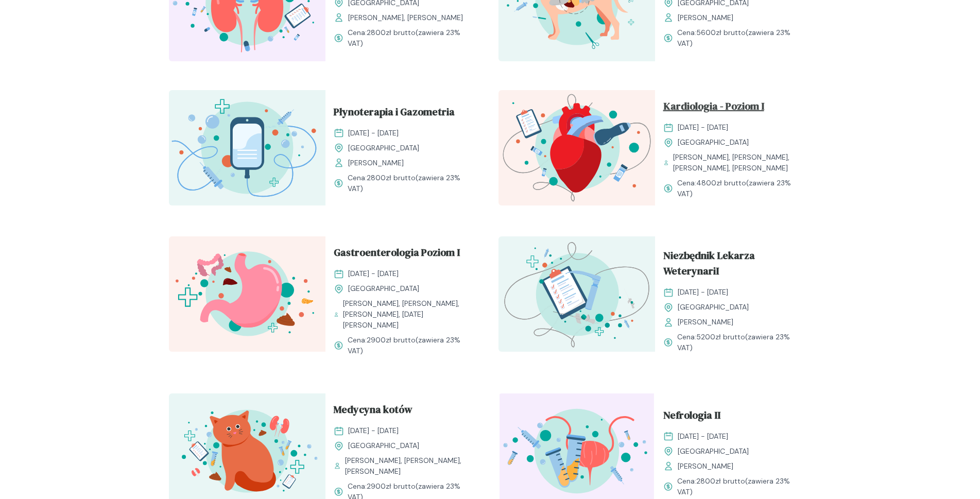  I want to click on span: Niezbędnik Lekarza WeterynariI, so click(733, 265).